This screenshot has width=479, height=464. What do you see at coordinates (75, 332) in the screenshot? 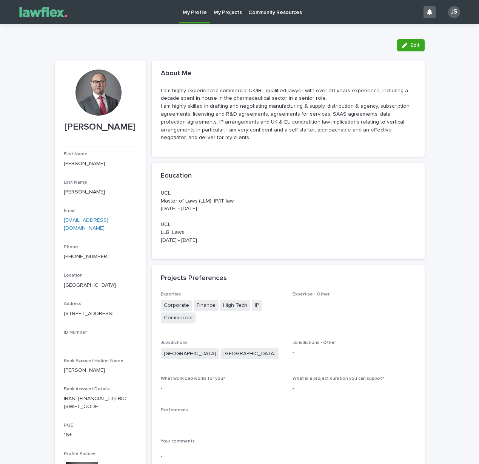
I see `span: ID Number` at bounding box center [75, 332].